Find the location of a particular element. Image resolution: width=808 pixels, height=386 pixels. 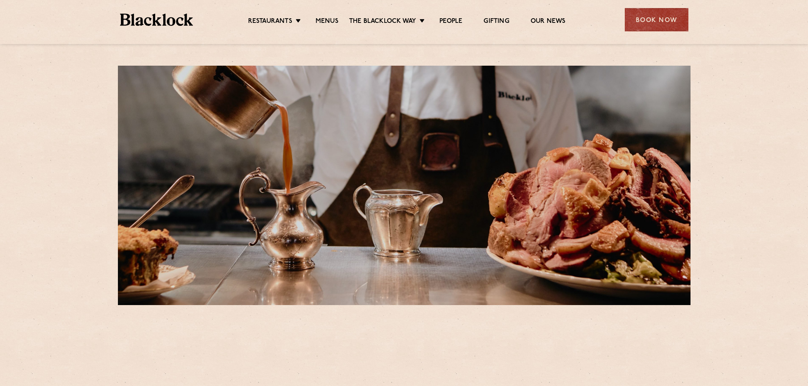

img: BL_Textured_Logo-footer-cropped.svg is located at coordinates (156, 20).